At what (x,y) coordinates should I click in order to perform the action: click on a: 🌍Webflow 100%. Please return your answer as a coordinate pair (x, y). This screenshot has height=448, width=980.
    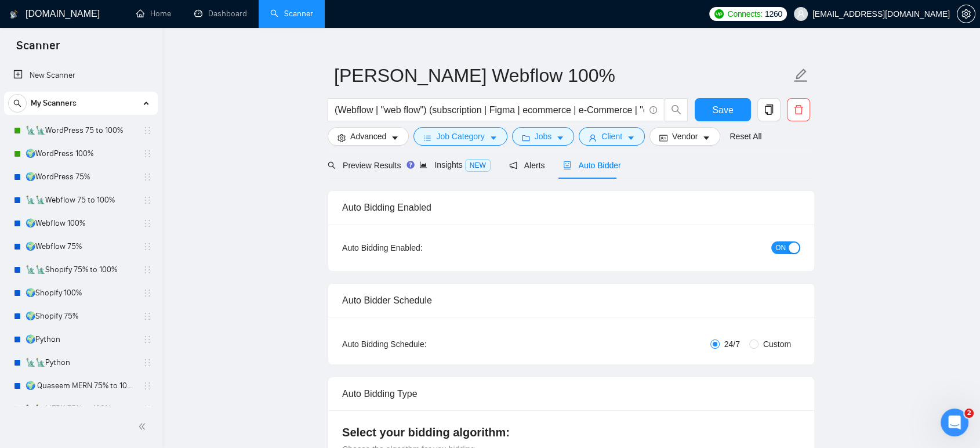
    Looking at the image, I should click on (81, 223).